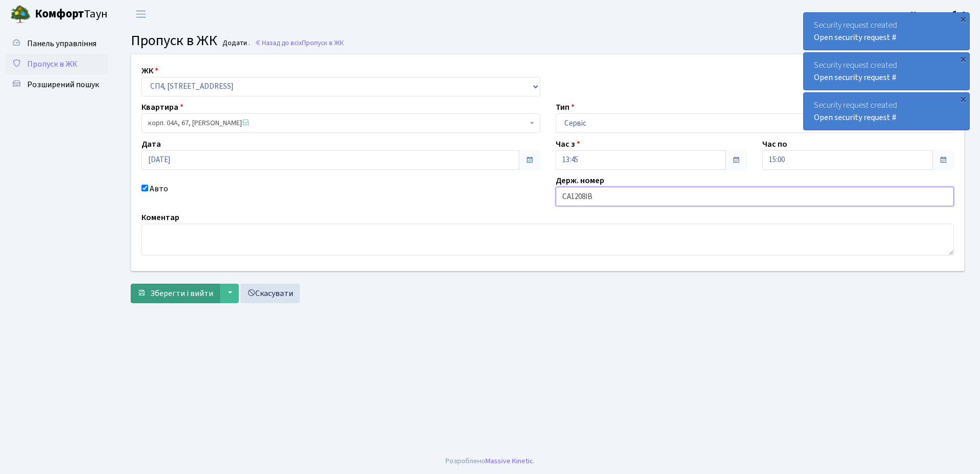  I want to click on span: Розширений пошук, so click(63, 85).